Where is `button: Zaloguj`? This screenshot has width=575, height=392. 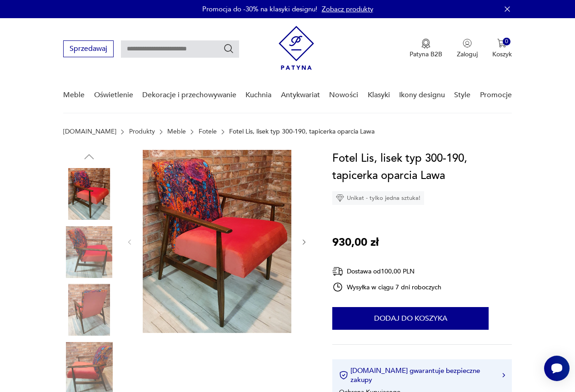 button: Zaloguj is located at coordinates (467, 49).